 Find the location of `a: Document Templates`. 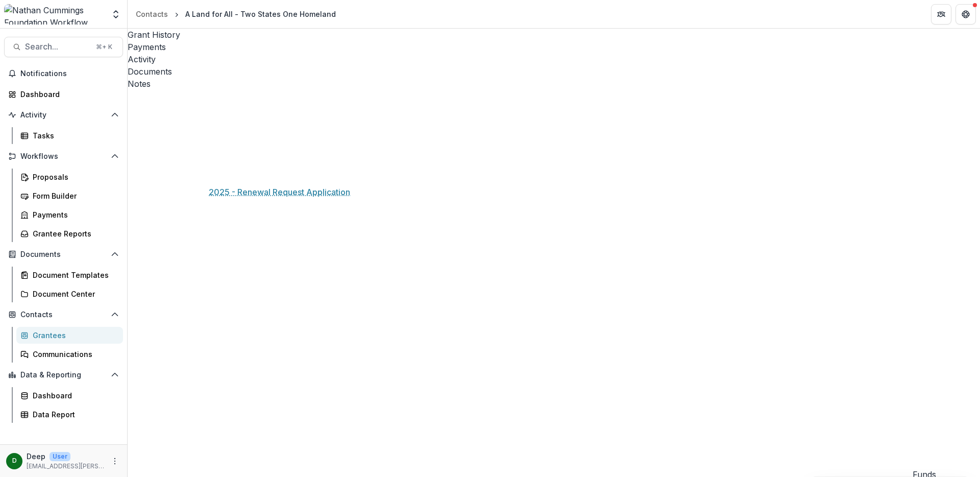

a: Document Templates is located at coordinates (69, 275).